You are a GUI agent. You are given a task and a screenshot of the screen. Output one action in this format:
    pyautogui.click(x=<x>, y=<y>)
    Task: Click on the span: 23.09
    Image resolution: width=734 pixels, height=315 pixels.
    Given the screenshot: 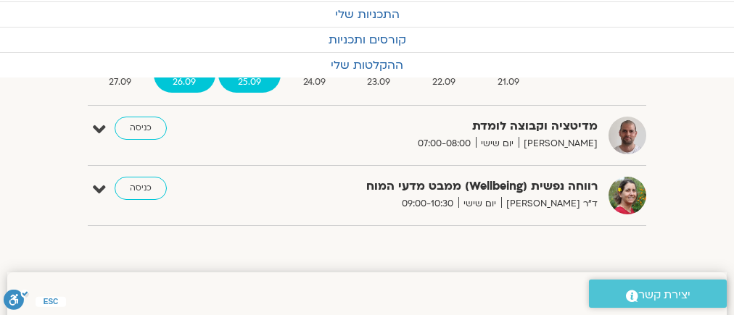 What is the action you would take?
    pyautogui.click(x=379, y=82)
    